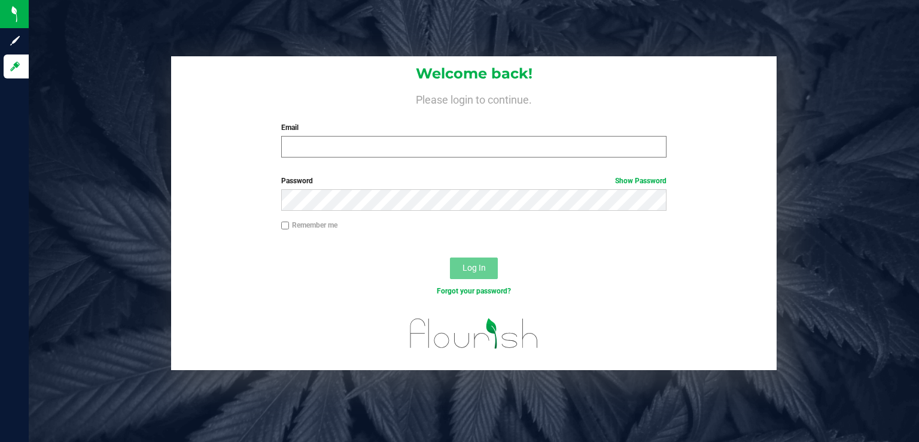 The image size is (919, 442). Describe the element at coordinates (474, 291) in the screenshot. I see `a: Forgot your password?` at that location.